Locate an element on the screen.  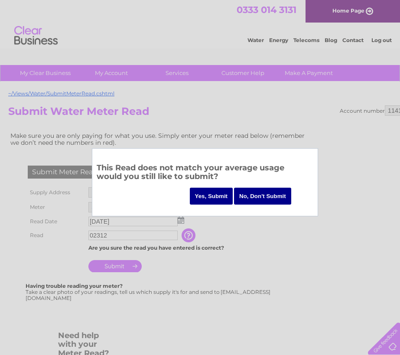
h3: This Read does not match your average usage would you still like to submit? is located at coordinates (205, 173).